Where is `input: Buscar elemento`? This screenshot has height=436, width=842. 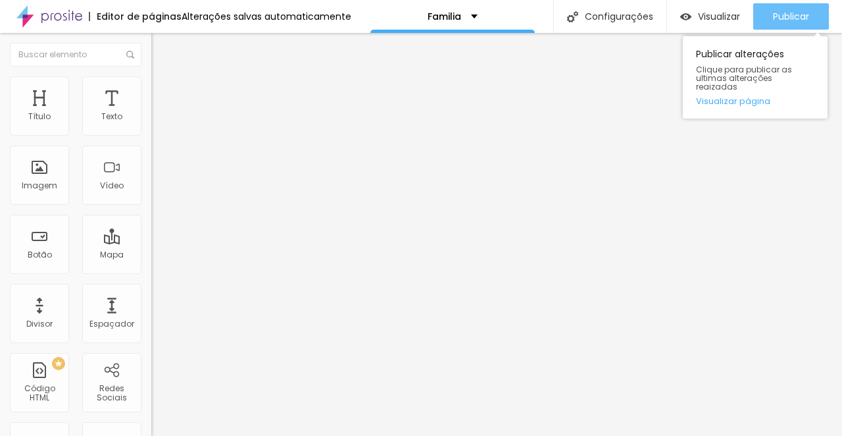
input: Buscar elemento is located at coordinates (76, 55).